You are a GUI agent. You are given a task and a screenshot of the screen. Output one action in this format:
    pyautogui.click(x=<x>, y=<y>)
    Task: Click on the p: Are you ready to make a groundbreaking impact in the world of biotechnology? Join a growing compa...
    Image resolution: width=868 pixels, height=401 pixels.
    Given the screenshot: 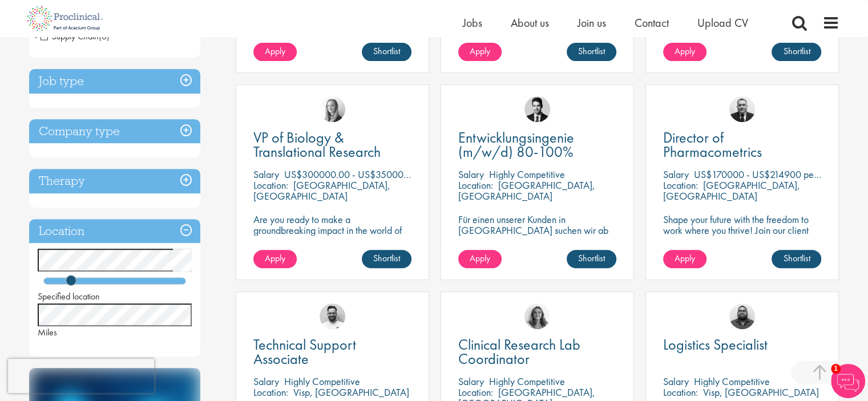 What is the action you would take?
    pyautogui.click(x=332, y=241)
    